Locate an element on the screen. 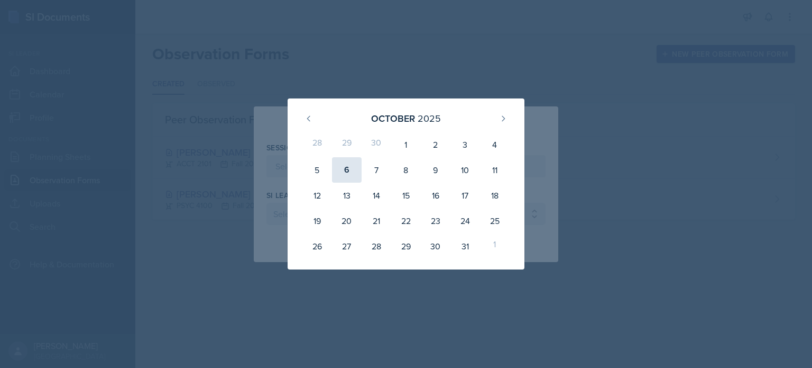 This screenshot has height=368, width=812. div: 11 is located at coordinates (495, 170).